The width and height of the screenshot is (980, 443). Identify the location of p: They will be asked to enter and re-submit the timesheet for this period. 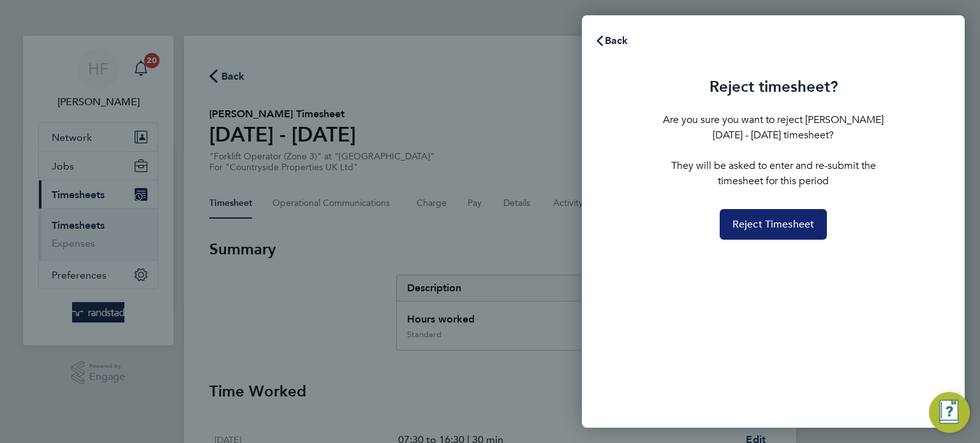
(773, 173).